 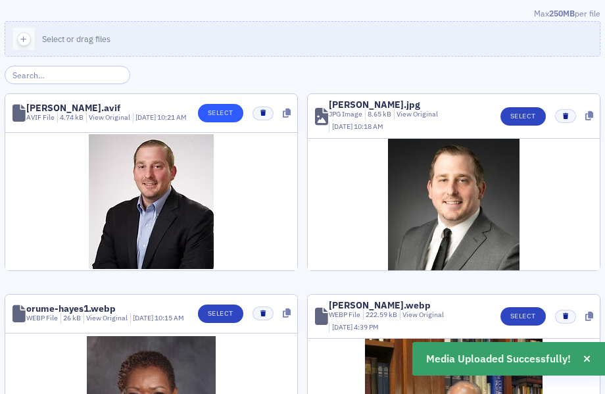 I want to click on div: 8.65 kB, so click(x=378, y=114).